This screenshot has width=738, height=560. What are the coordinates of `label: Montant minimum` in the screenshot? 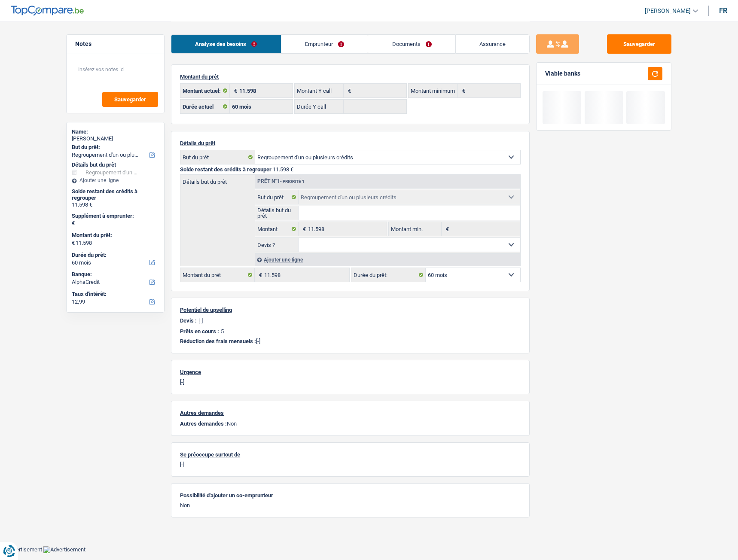 It's located at (433, 91).